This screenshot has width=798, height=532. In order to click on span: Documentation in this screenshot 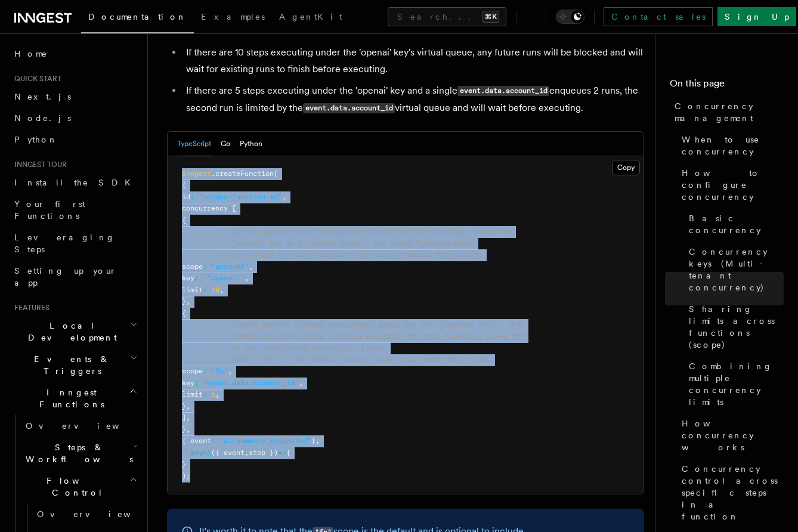, I will do `click(137, 17)`.